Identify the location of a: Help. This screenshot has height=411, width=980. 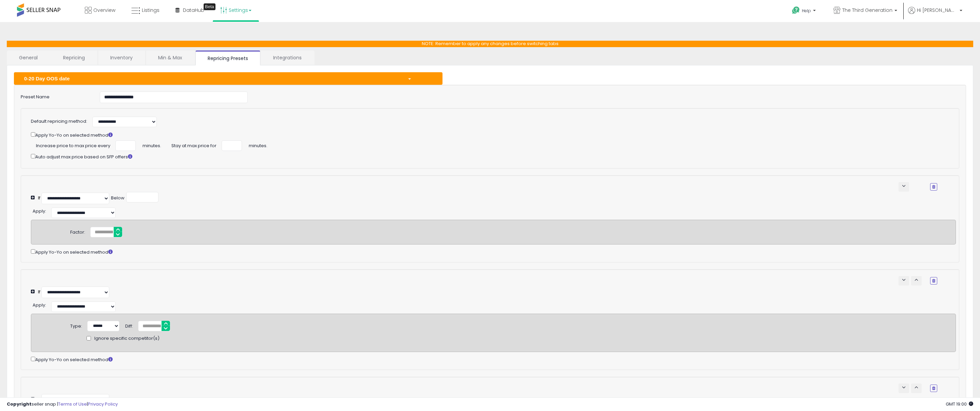
(805, 11).